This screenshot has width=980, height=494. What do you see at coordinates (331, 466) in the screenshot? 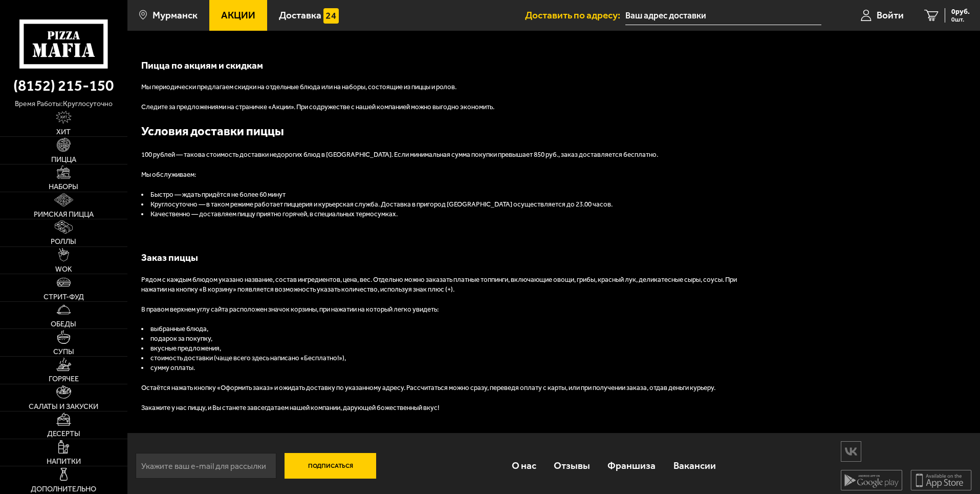
I see `button: Подписаться` at bounding box center [331, 466].